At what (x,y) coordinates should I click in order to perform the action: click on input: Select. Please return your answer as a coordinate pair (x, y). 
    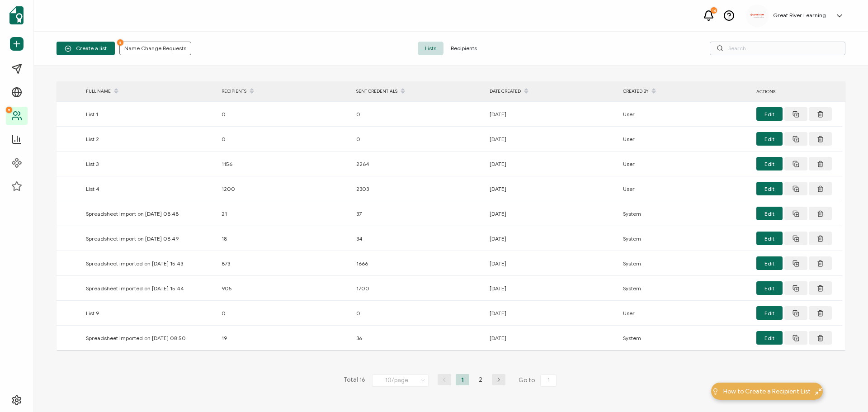
    Looking at the image, I should click on (400, 380).